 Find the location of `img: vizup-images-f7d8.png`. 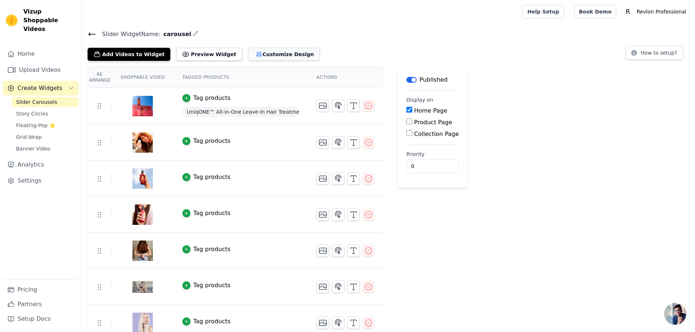

img: vizup-images-f7d8.png is located at coordinates (143, 287).